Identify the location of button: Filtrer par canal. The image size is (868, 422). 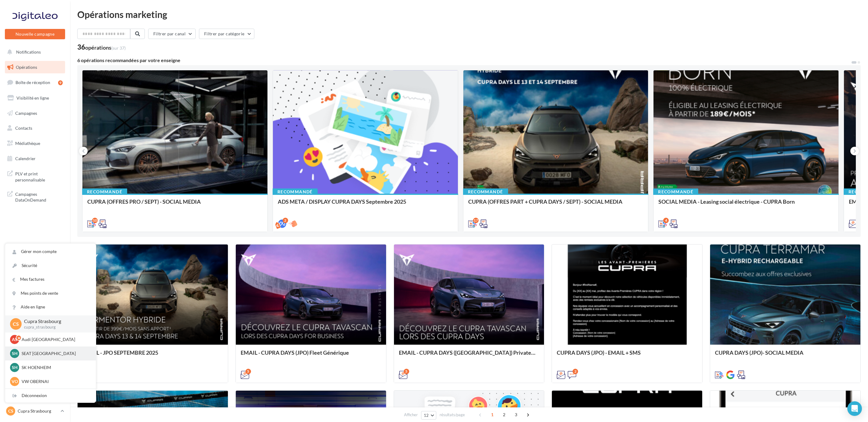
(172, 34).